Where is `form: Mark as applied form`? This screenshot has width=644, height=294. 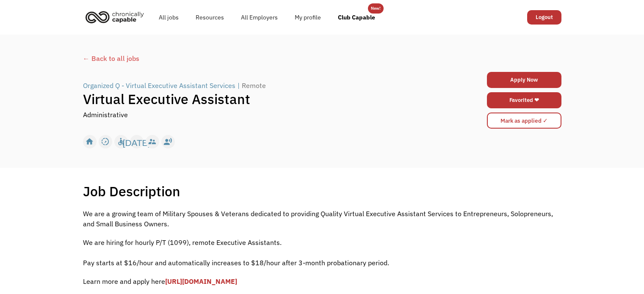
form: Mark as applied form is located at coordinates (523, 121).